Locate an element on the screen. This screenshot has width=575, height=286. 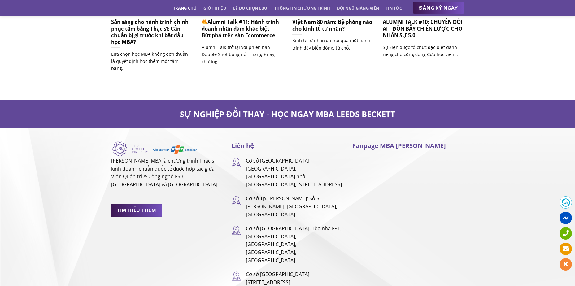
h5: Sẵn sàng cho hành trình chinh phục tấm bằng Thạc sĩ: Cần chuẩn bị gì trước khi bắt đầu học MBA? is located at coordinates (152, 32).